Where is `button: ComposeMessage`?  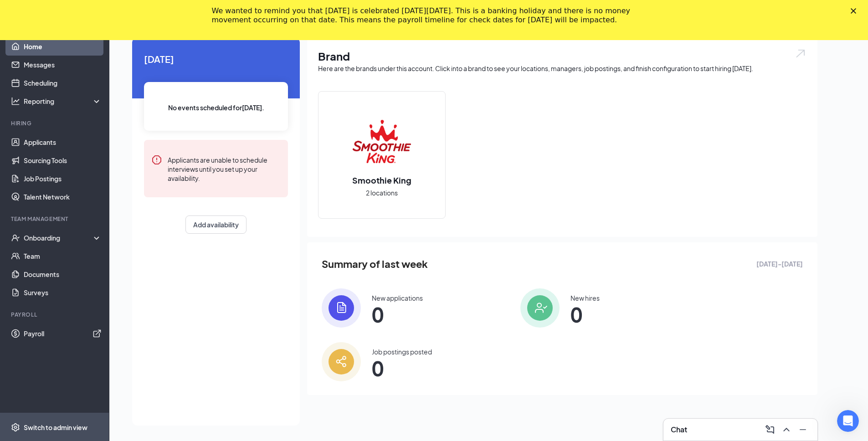 button: ComposeMessage is located at coordinates (770, 430).